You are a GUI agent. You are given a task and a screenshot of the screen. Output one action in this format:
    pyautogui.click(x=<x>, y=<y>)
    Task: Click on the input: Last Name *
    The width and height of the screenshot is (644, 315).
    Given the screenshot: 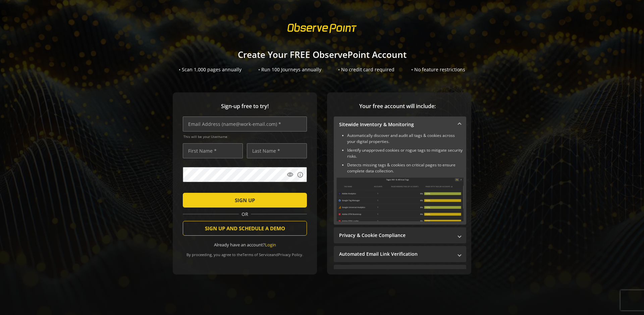 What is the action you would take?
    pyautogui.click(x=277, y=151)
    